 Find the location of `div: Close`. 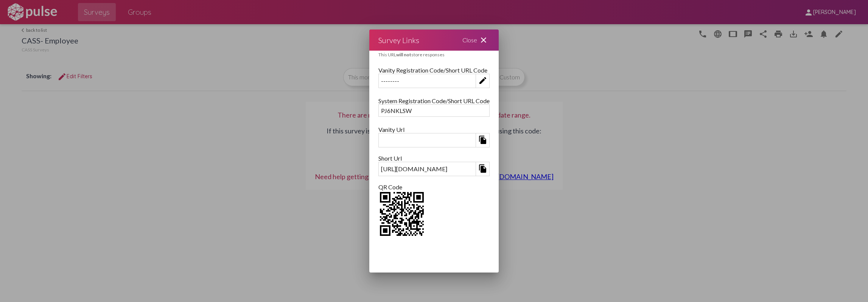

div: Close is located at coordinates (476, 40).